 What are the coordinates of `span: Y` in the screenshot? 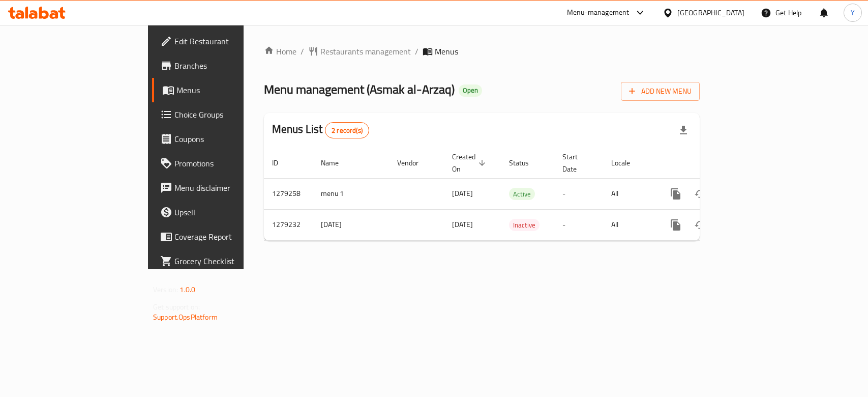 It's located at (853, 13).